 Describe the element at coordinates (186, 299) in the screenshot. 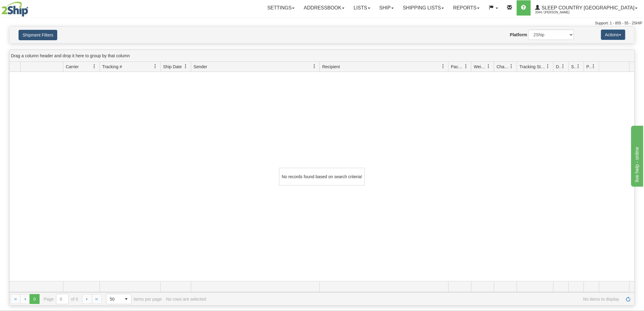

I see `div: No rows are selected` at that location.